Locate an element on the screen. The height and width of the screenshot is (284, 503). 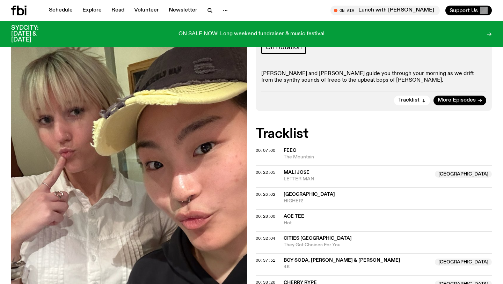
a: More Episodes is located at coordinates (459, 101).